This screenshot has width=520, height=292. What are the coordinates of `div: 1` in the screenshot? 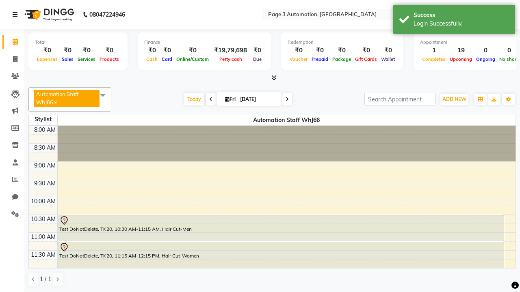 It's located at (434, 50).